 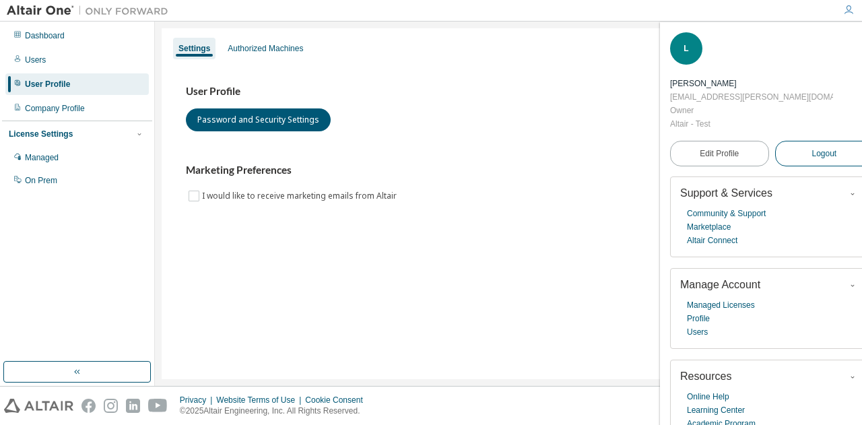 I want to click on div: Website Terms of Use, so click(x=261, y=400).